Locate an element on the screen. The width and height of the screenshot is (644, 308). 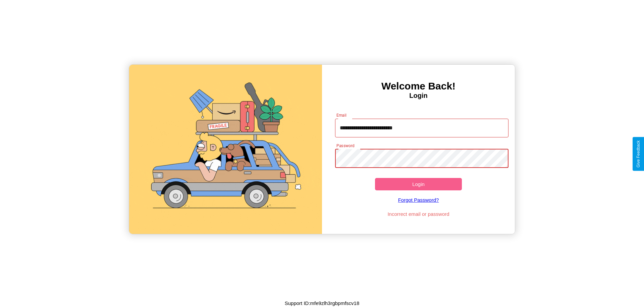
h4: Login is located at coordinates (418, 96).